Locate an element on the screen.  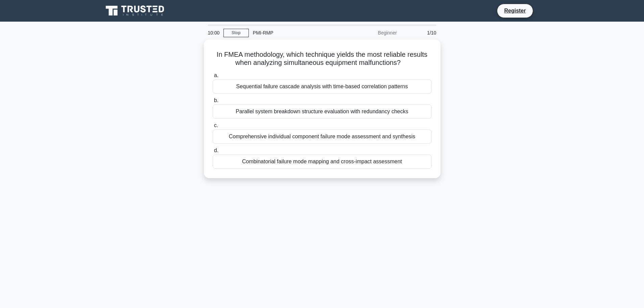
div: PMI-RMP is located at coordinates (295, 33).